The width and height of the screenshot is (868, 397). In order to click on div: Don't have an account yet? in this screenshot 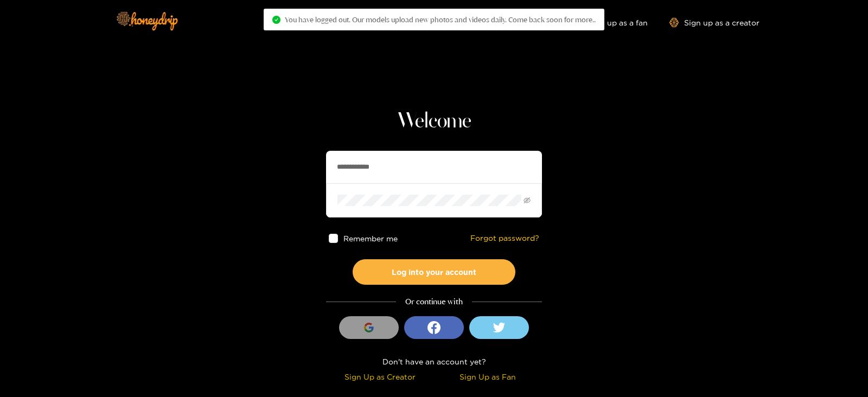, I will do `click(434, 361)`.